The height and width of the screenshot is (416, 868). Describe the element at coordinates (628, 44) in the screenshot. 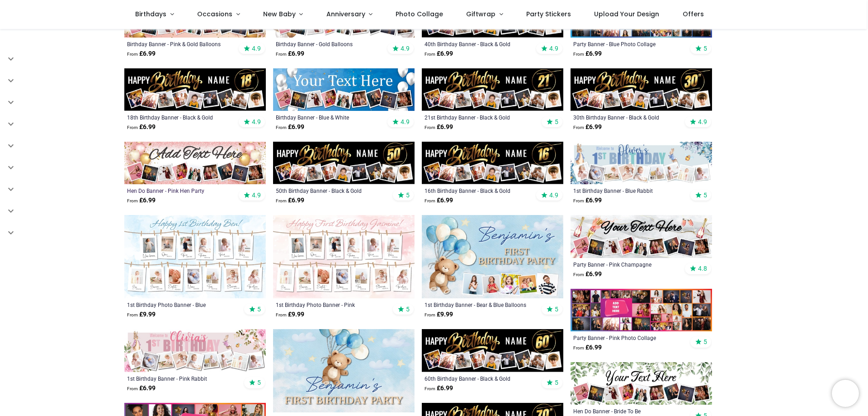

I see `a: Party Banner - Blue Photo Collage` at that location.